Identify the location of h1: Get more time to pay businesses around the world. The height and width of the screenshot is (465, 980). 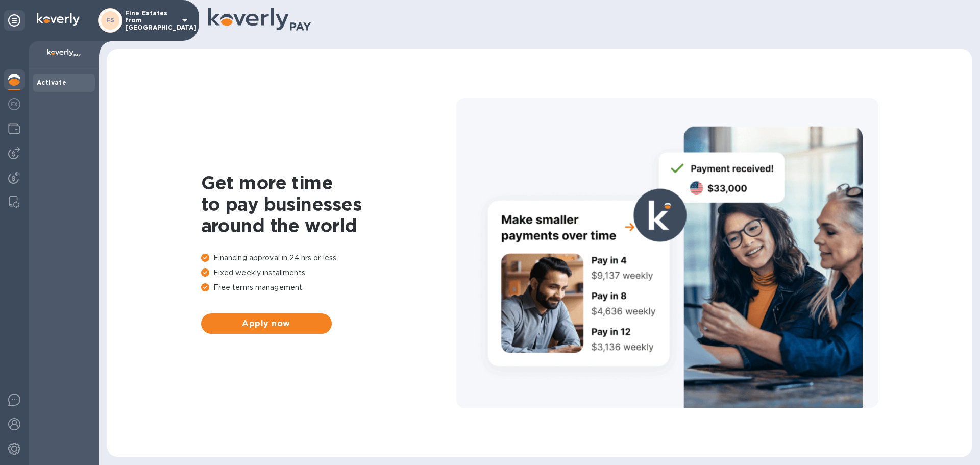
(329, 205).